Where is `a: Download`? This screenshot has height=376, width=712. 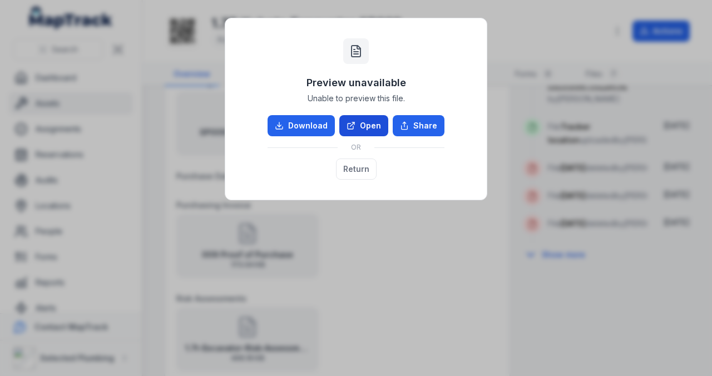
a: Download is located at coordinates (301, 126).